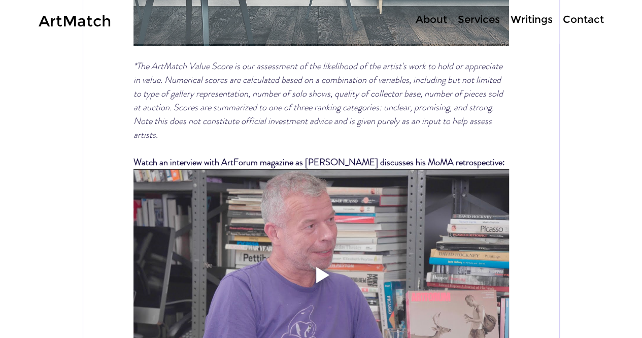 This screenshot has height=338, width=642. I want to click on nav: Site, so click(494, 19).